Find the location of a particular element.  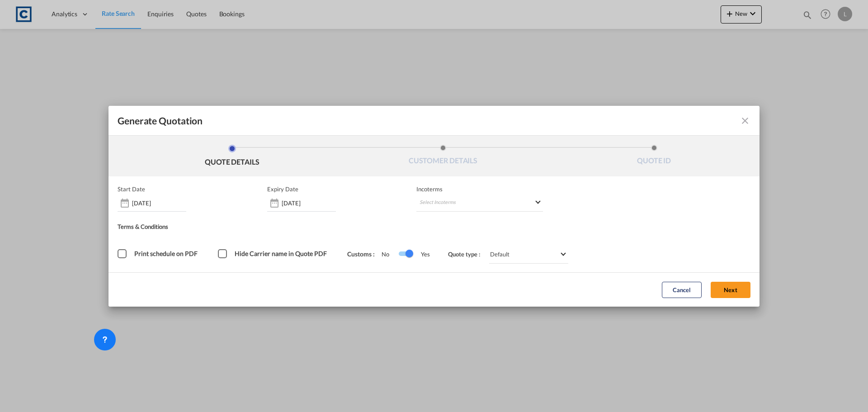

div: Terms & Conditions is located at coordinates (276, 228).